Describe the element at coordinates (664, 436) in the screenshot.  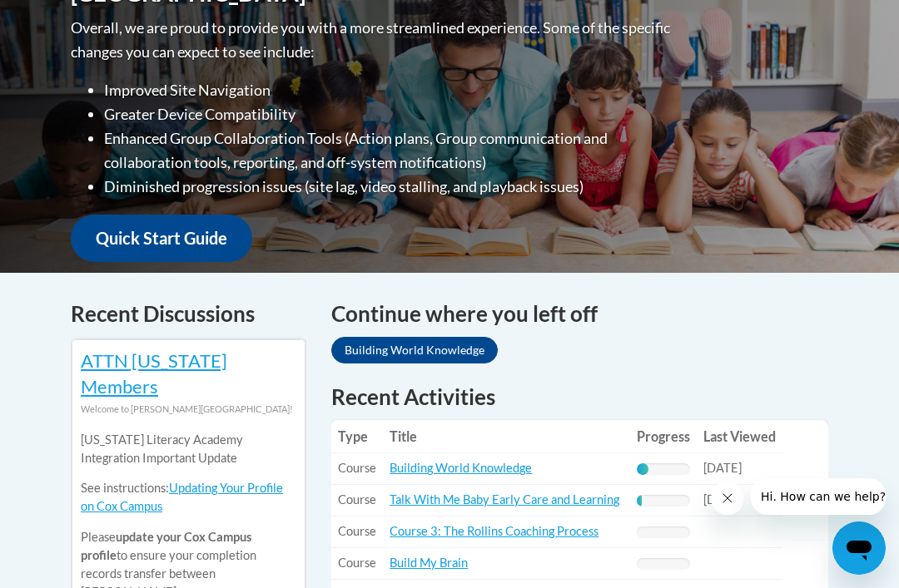
I see `th: Progress` at that location.